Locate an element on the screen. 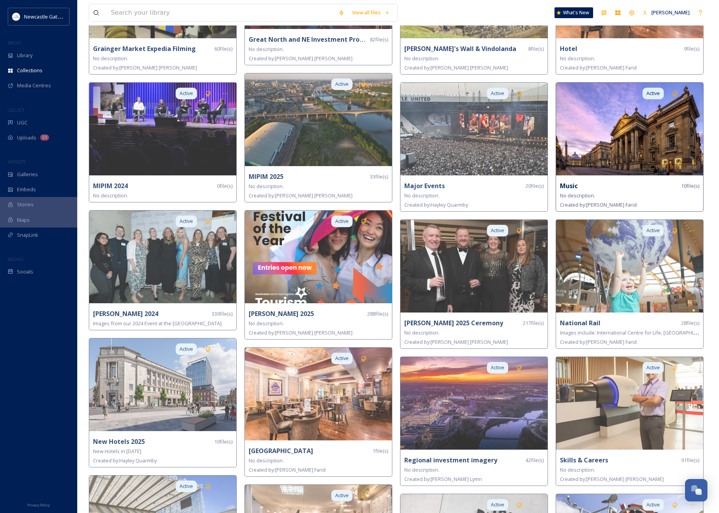  img: d74b4fdc-e0de-4140-8e88-268a5b392acc.jpg is located at coordinates (630, 403).